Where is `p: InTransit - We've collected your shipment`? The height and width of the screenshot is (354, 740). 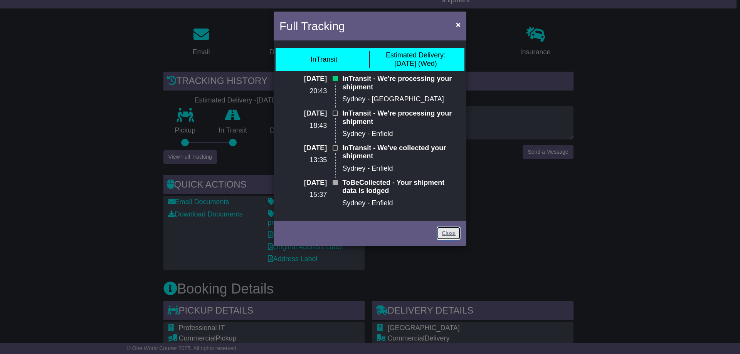
p: InTransit - We've collected your shipment is located at coordinates (401, 152).